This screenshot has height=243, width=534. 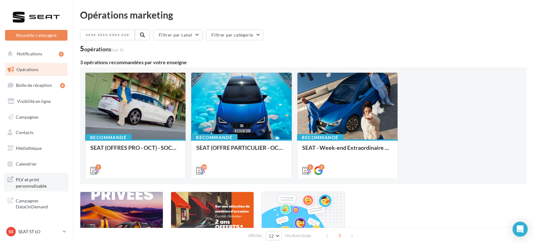 I want to click on span: Médiathèque, so click(x=29, y=148).